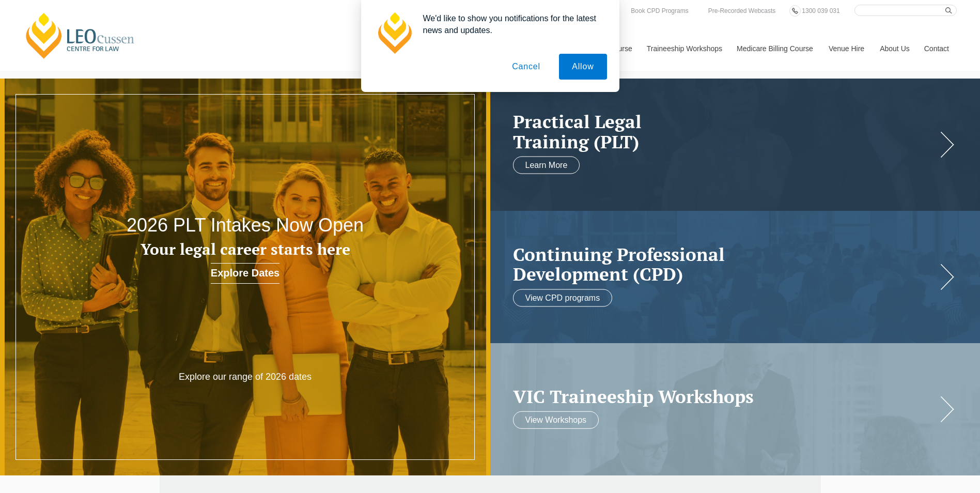  Describe the element at coordinates (725, 396) in the screenshot. I see `a: VIC Traineeship Workshops` at that location.